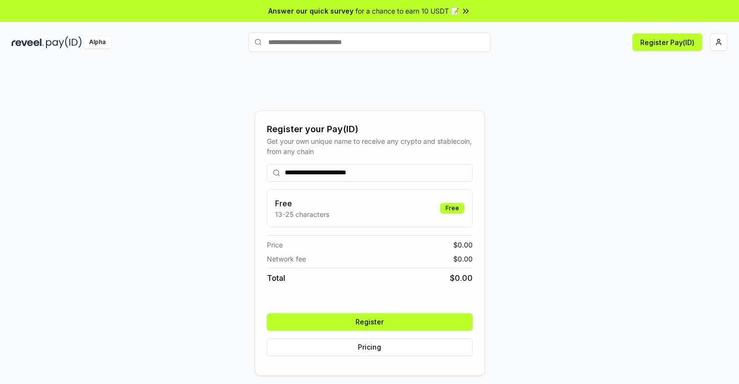 This screenshot has height=384, width=739. What do you see at coordinates (452, 208) in the screenshot?
I see `div: Free` at bounding box center [452, 208].